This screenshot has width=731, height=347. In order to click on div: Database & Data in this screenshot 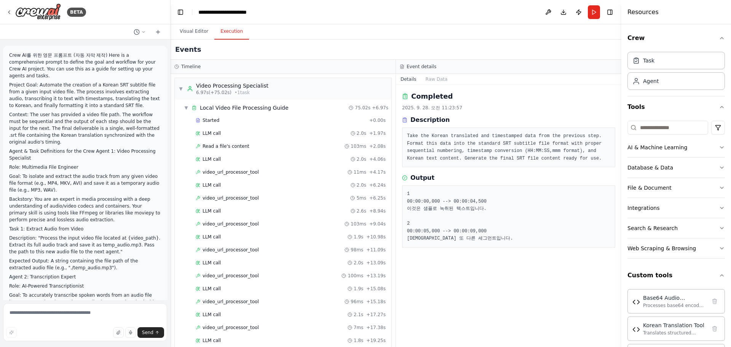, I will do `click(650, 168)`.